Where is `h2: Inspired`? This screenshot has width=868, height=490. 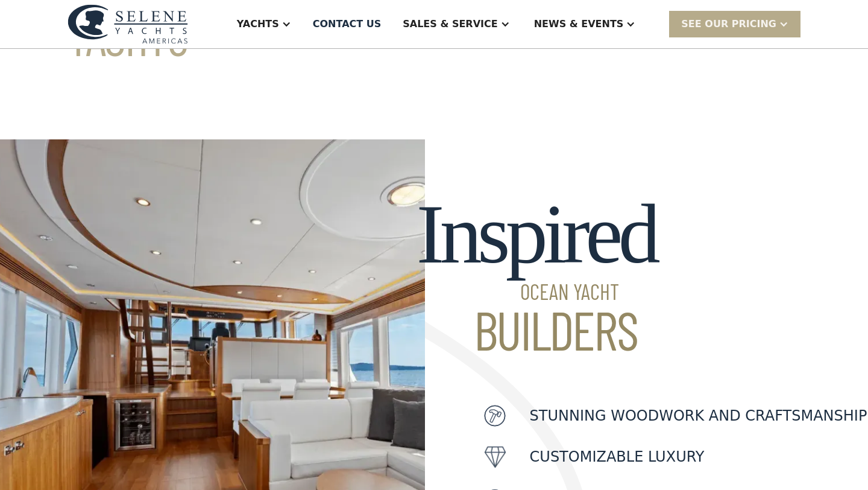
h2: Inspired is located at coordinates (536, 272).